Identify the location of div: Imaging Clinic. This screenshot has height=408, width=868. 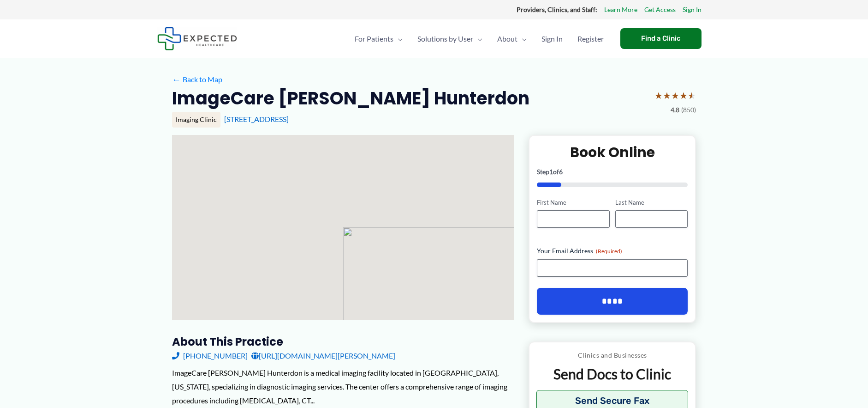
(196, 119).